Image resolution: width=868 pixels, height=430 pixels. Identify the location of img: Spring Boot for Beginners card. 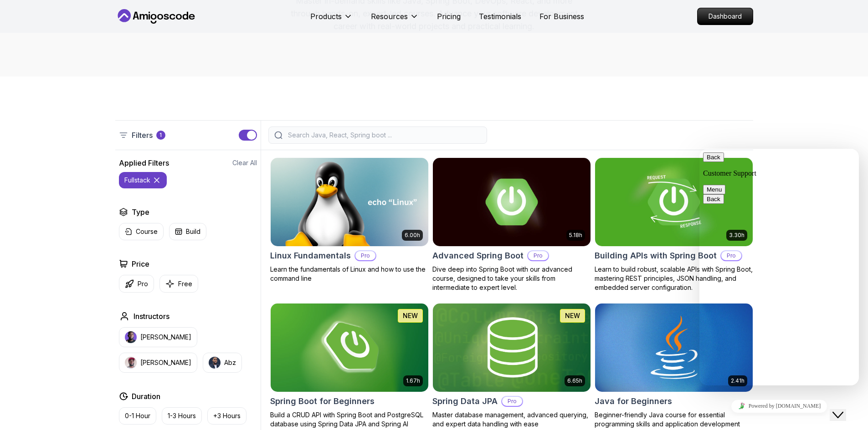
(349, 348).